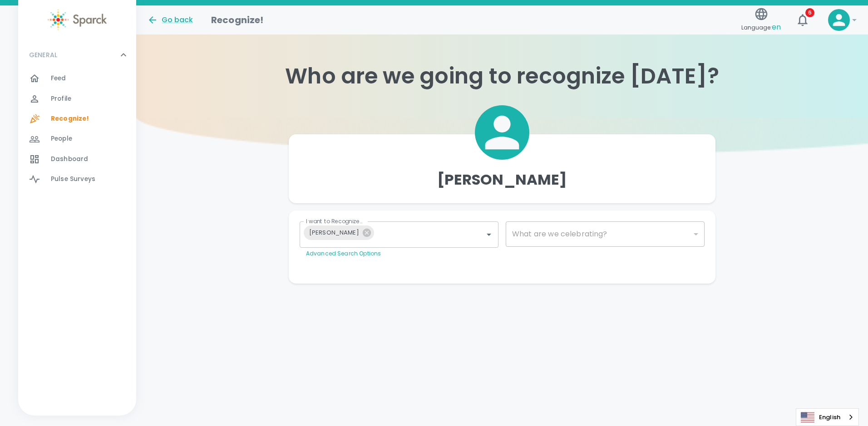  Describe the element at coordinates (761, 27) in the screenshot. I see `span: Language:` at that location.